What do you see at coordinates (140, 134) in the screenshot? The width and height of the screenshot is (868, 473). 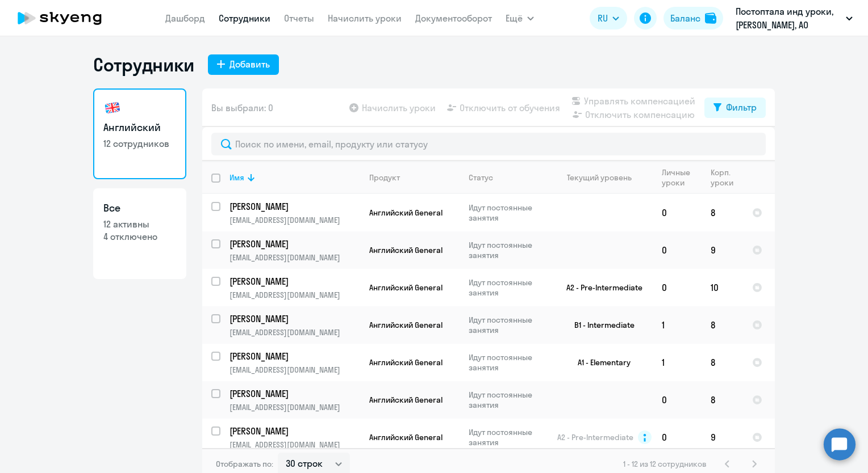 I see `a: Английский12 сотрудников` at bounding box center [140, 134].